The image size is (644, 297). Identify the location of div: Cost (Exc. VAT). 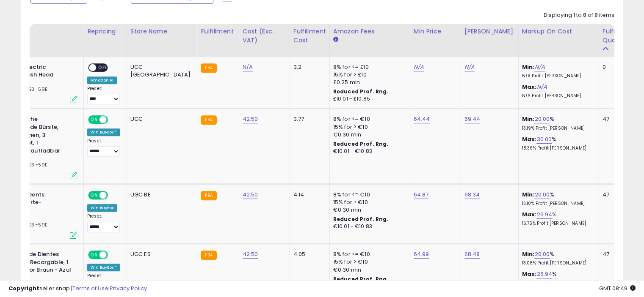
(264, 36).